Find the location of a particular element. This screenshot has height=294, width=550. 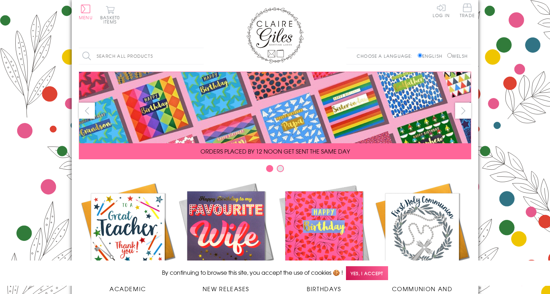

span: Yes, I accept is located at coordinates (367, 273).